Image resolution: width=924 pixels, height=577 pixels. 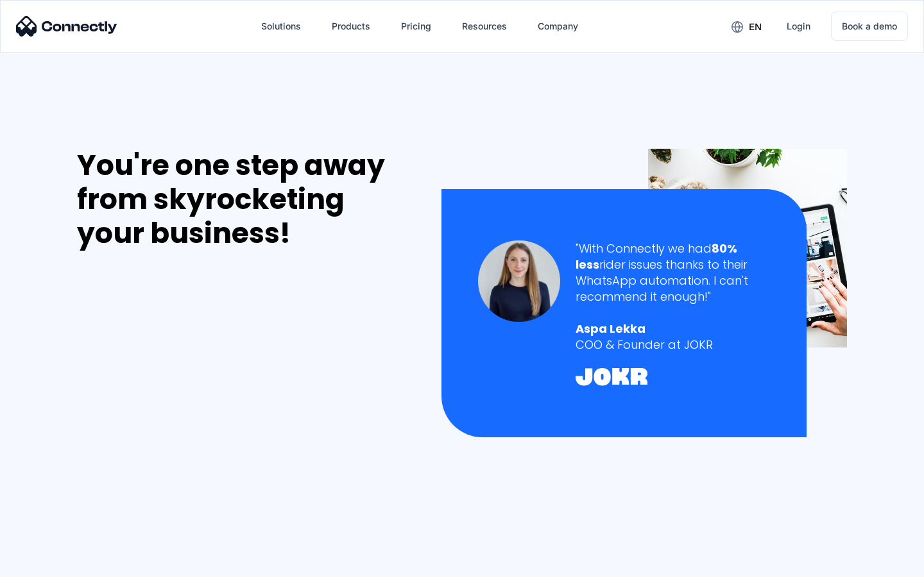 What do you see at coordinates (67, 27) in the screenshot?
I see `img: Connectly Logo` at bounding box center [67, 27].